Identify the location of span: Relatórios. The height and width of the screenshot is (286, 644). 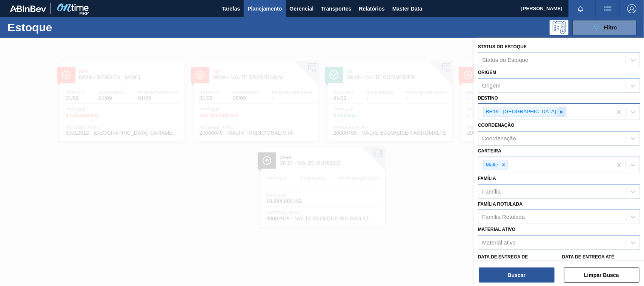
(371, 8).